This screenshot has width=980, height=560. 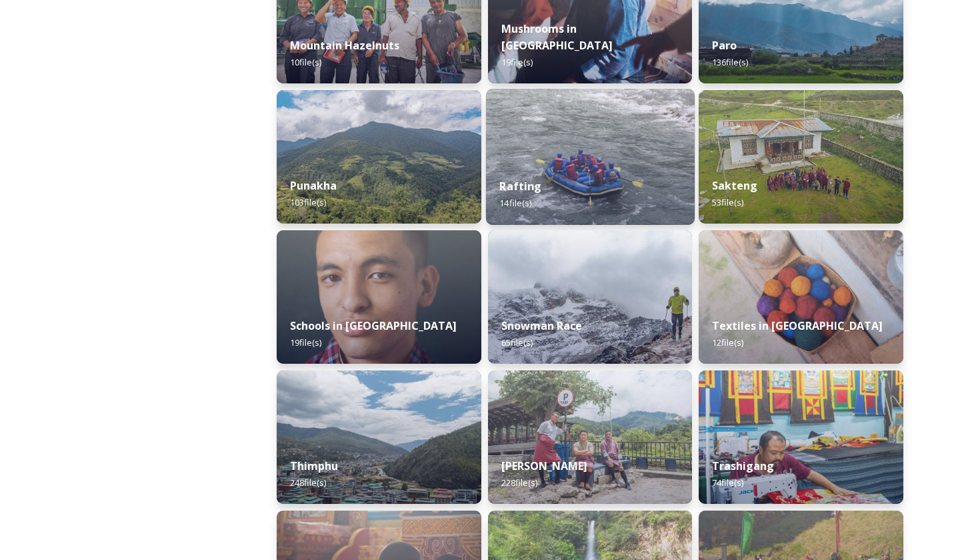 I want to click on span: 10 file(s), so click(x=306, y=62).